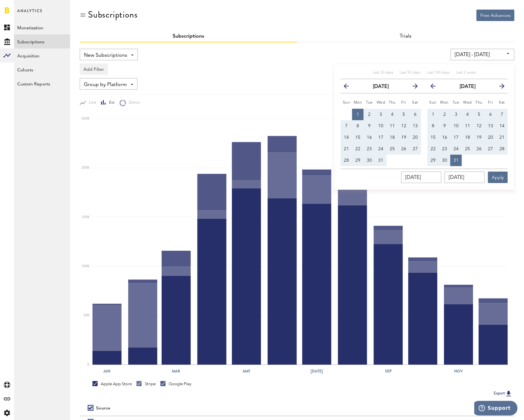 This screenshot has width=524, height=420. What do you see at coordinates (479, 126) in the screenshot?
I see `button: 12` at bounding box center [479, 126].